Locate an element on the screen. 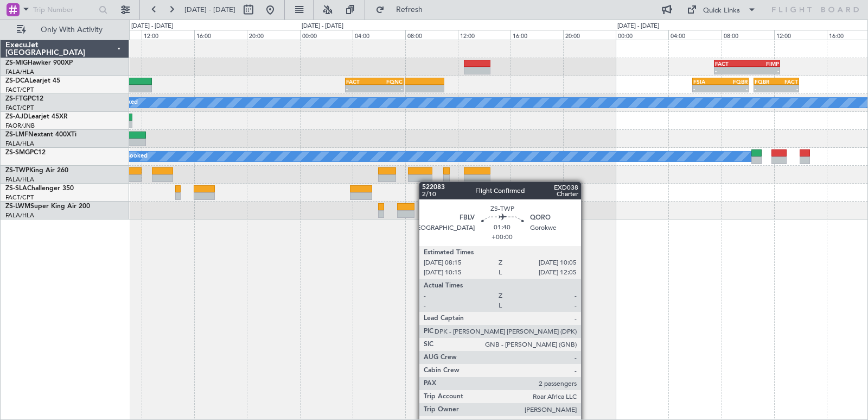 The width and height of the screenshot is (868, 420). span: Refresh is located at coordinates (410, 10).